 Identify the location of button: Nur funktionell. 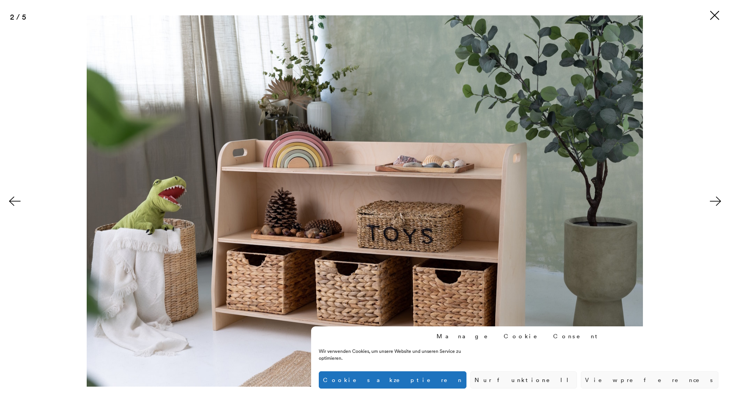
(524, 380).